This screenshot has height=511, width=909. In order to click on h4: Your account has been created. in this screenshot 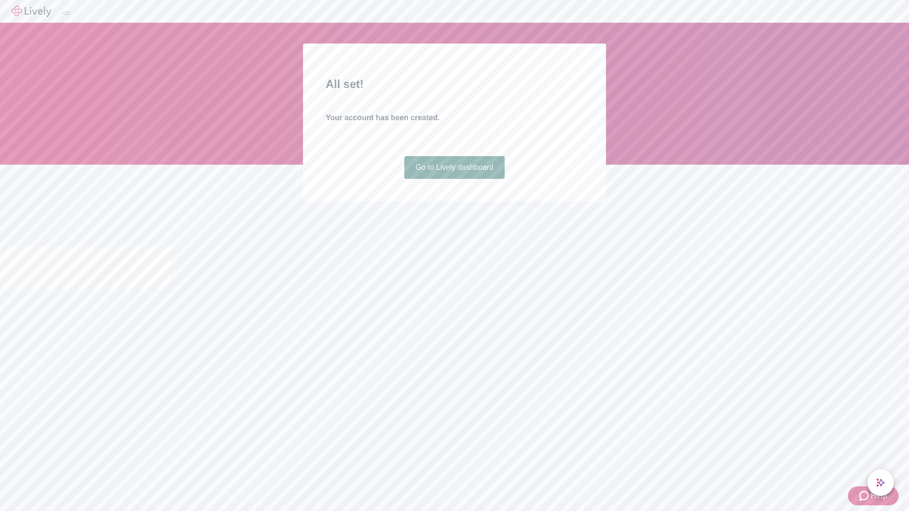, I will do `click(454, 118)`.